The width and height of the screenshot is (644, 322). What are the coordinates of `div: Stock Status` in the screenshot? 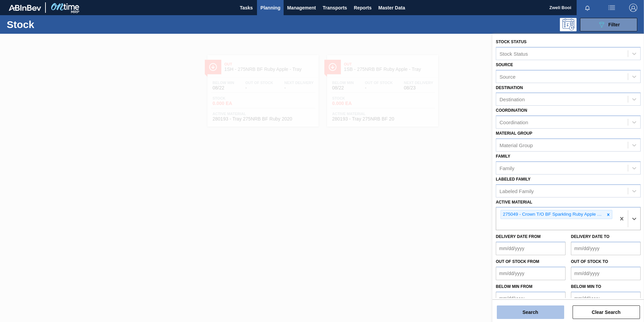 It's located at (514, 53).